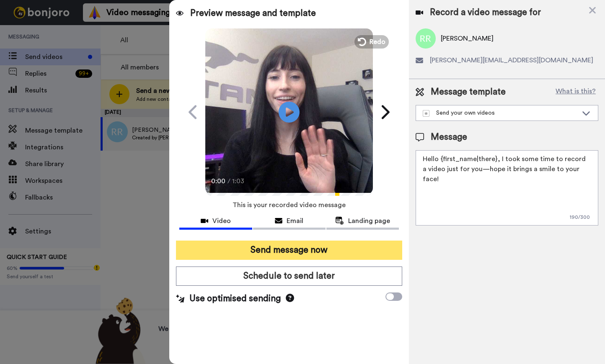 This screenshot has width=605, height=364. I want to click on span: Use optimised sending, so click(235, 299).